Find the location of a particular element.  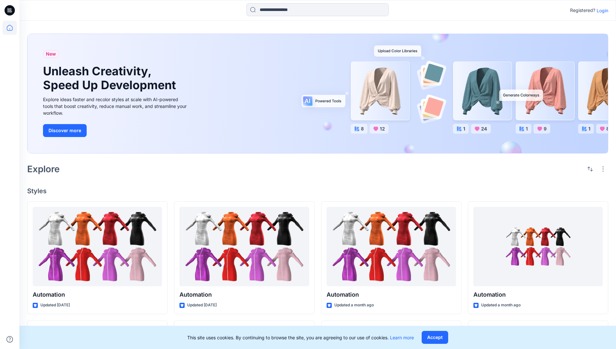

p: This site uses cookies. By continuing to browse the site, you are agreeing to our use of cookies. is located at coordinates (301, 338).